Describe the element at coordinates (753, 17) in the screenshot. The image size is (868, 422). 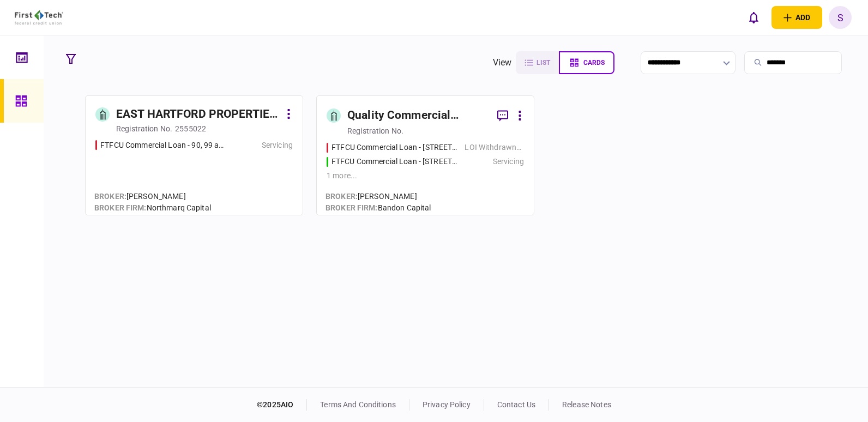
I see `button: open notifications list` at that location.